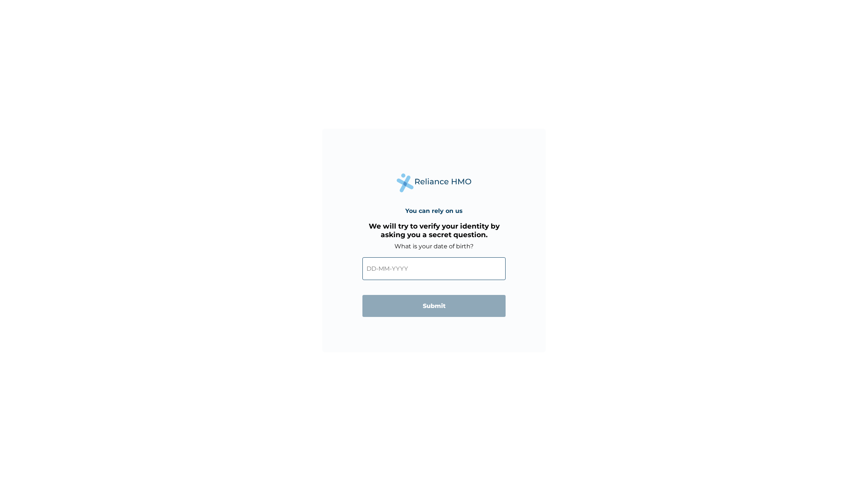 Image resolution: width=868 pixels, height=481 pixels. I want to click on h4: You can rely on us, so click(434, 211).